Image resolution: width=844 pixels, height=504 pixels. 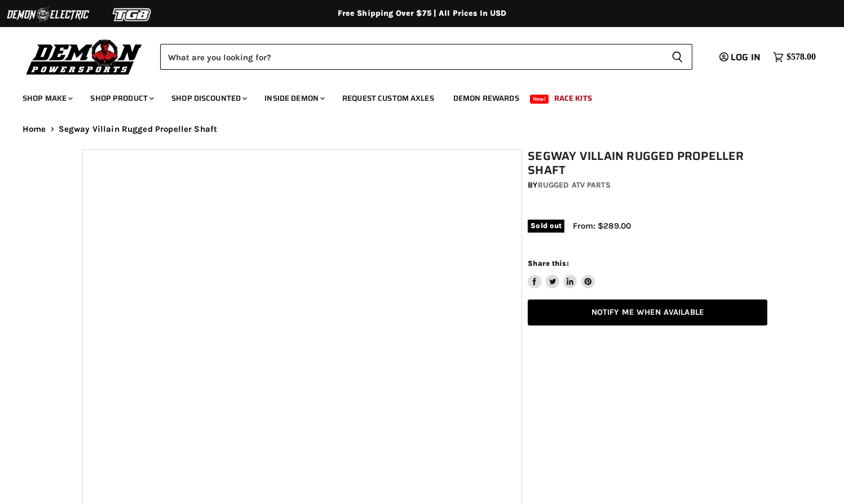 What do you see at coordinates (34, 129) in the screenshot?
I see `a: Home` at bounding box center [34, 129].